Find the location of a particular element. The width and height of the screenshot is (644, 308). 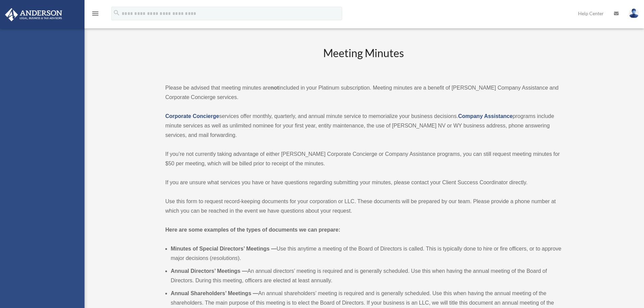

b: Annual Directors’ Meetings — is located at coordinates (209, 271).